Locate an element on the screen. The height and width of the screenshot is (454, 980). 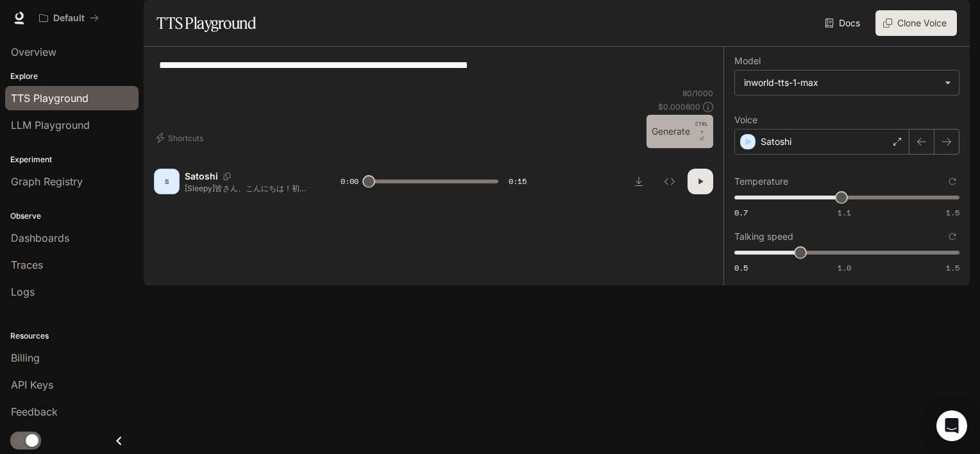
h1: TTS Playground is located at coordinates (206, 23).